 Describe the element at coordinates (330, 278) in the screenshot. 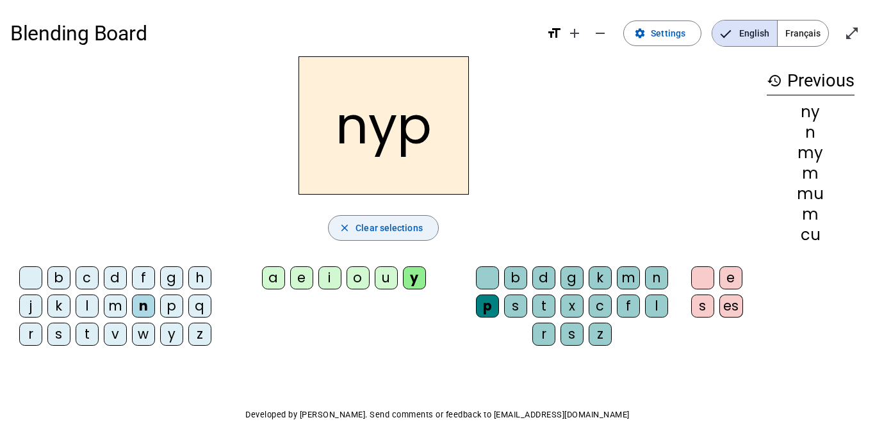

I see `div: i` at that location.